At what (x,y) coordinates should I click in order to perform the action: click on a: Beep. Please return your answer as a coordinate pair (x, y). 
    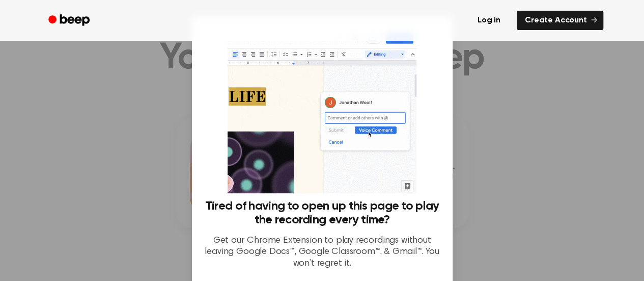
    Looking at the image, I should click on (70, 20).